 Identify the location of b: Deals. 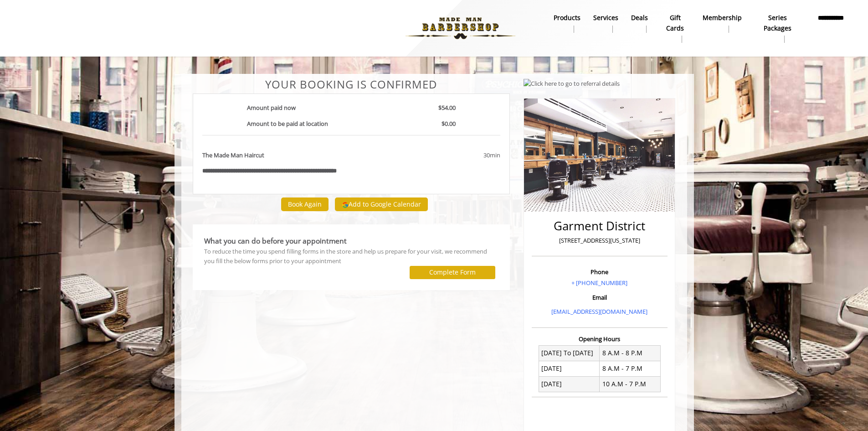
(639, 18).